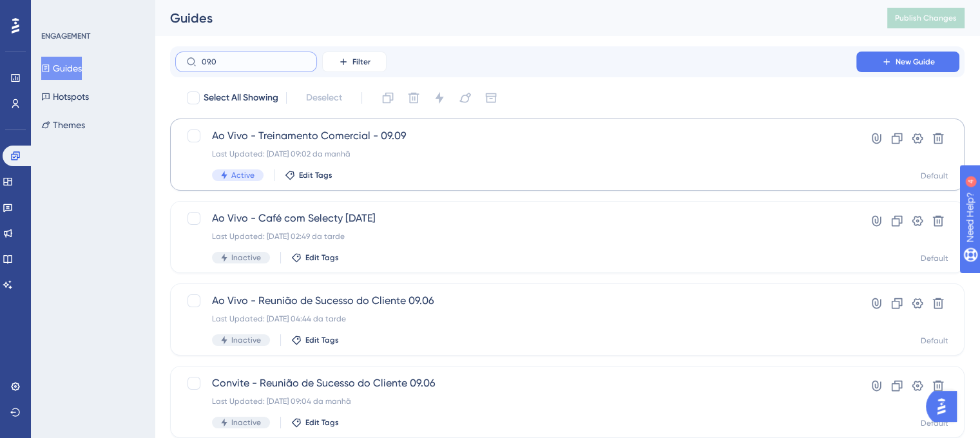  I want to click on span: Convite - Reunião de Sucesso do Cliente 09.06, so click(516, 383).